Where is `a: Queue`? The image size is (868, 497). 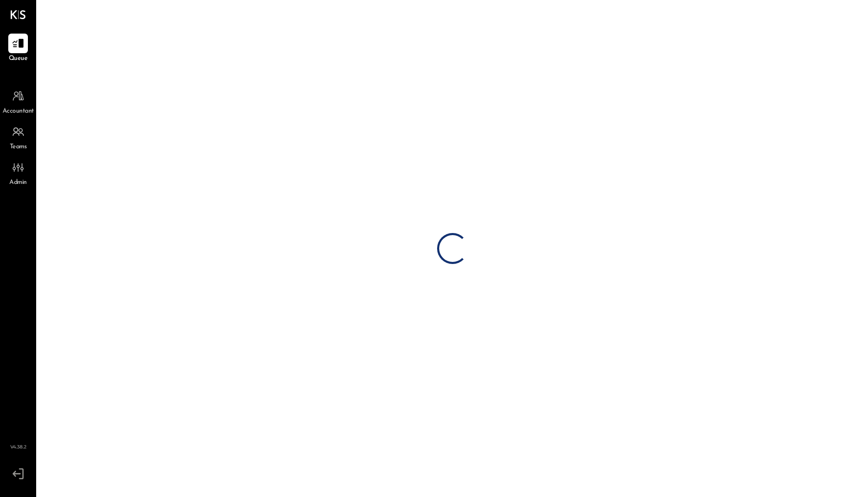 a: Queue is located at coordinates (18, 48).